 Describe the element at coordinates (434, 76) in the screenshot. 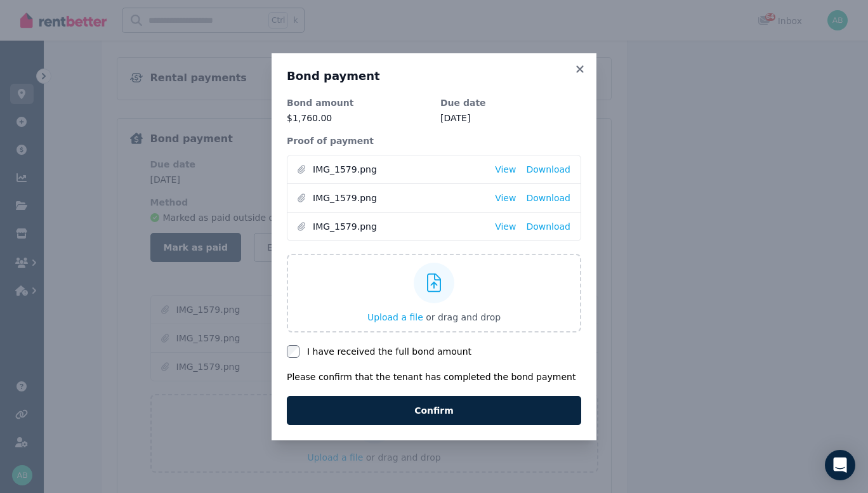

I see `h3: Bond payment` at that location.